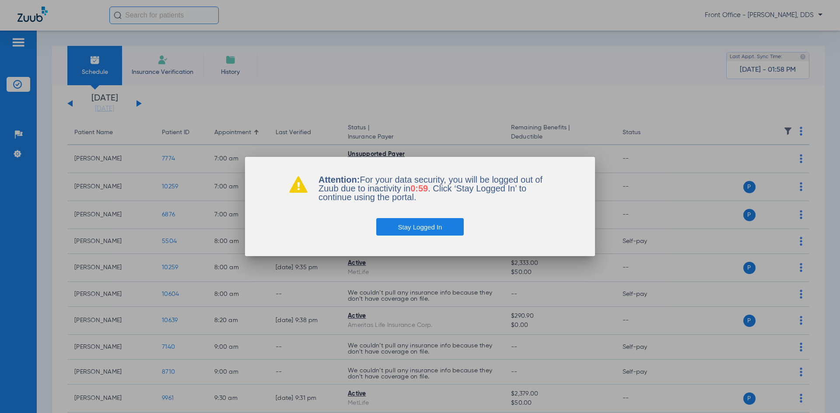  What do you see at coordinates (419, 188) in the screenshot?
I see `span: 0:59` at bounding box center [419, 188].